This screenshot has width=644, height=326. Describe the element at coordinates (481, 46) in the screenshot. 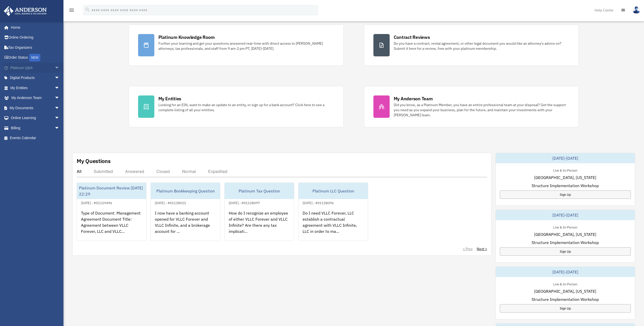

I see `div: Do you have a contract, rental agreement, or other legal document you would like an attorney's ad...` at that location.